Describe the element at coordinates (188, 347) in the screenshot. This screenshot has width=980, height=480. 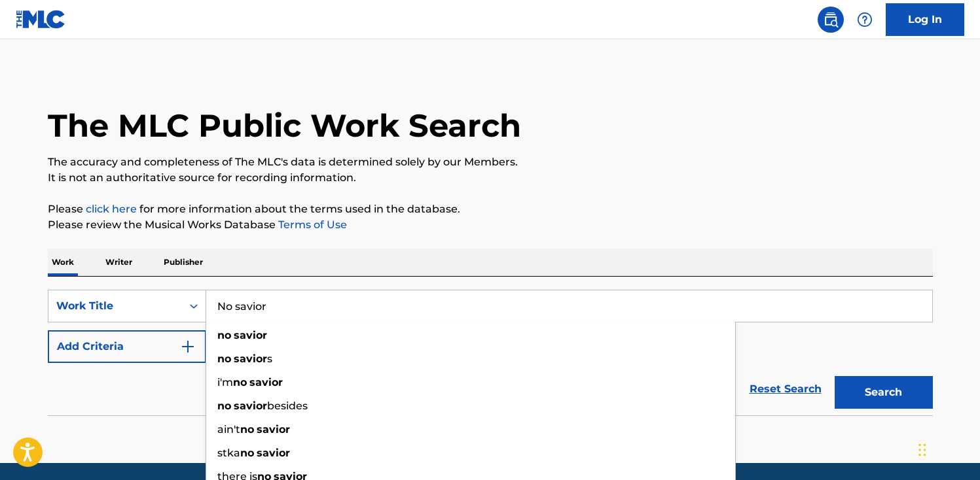
I see `img: 9d2ae6d4665cec9f34b9.svg` at that location.